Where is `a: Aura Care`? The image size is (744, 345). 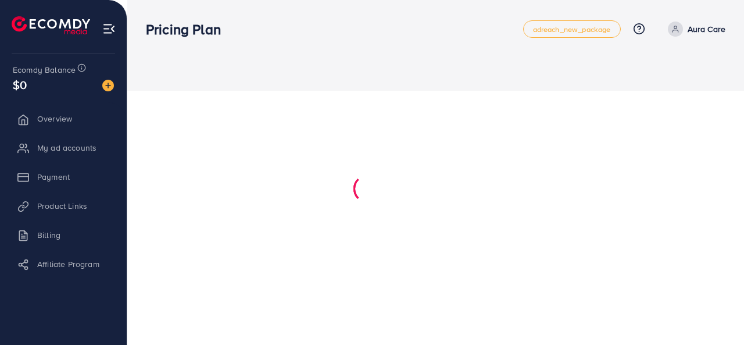
a: Aura Care is located at coordinates (694, 29).